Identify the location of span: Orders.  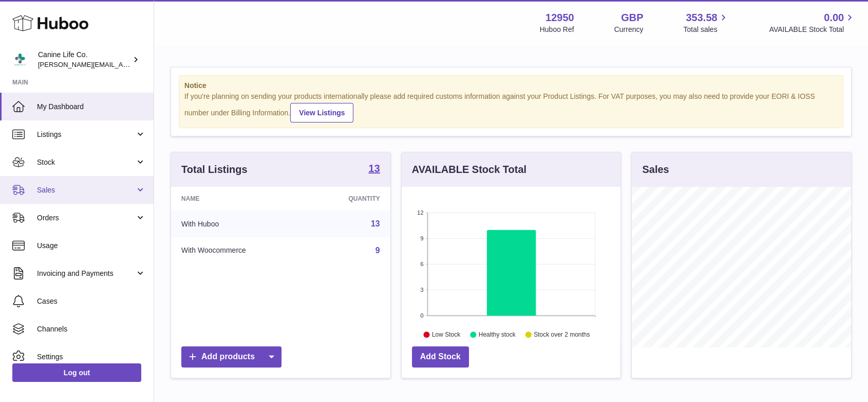
(86, 217).